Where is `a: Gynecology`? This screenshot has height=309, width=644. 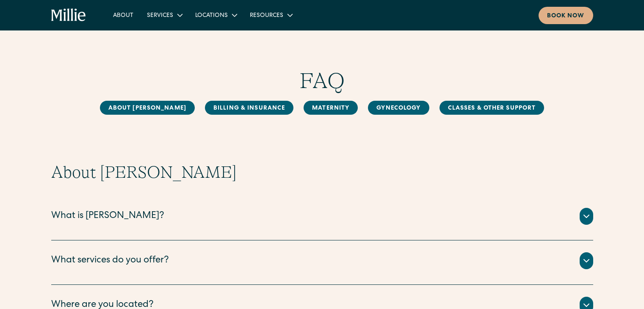
a: Gynecology is located at coordinates (398, 107).